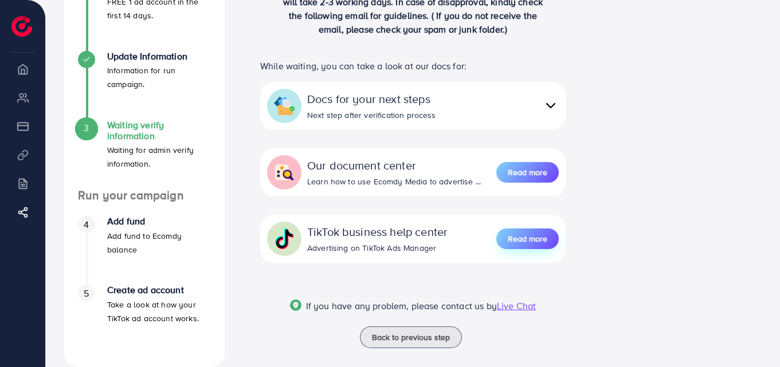 The height and width of the screenshot is (367, 780). What do you see at coordinates (144, 85) in the screenshot?
I see `li: Update Information` at bounding box center [144, 85].